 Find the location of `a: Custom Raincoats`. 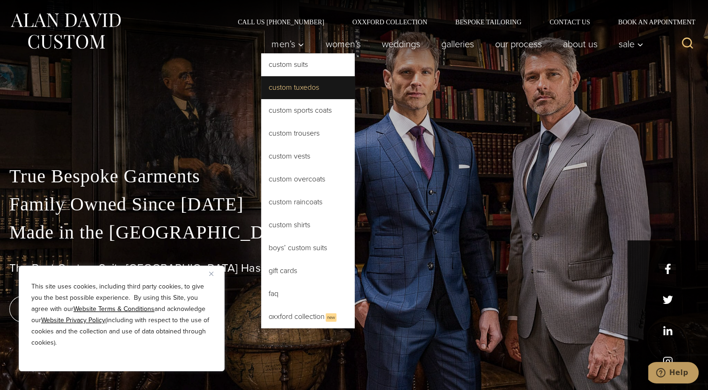

a: Custom Raincoats is located at coordinates (308, 202).